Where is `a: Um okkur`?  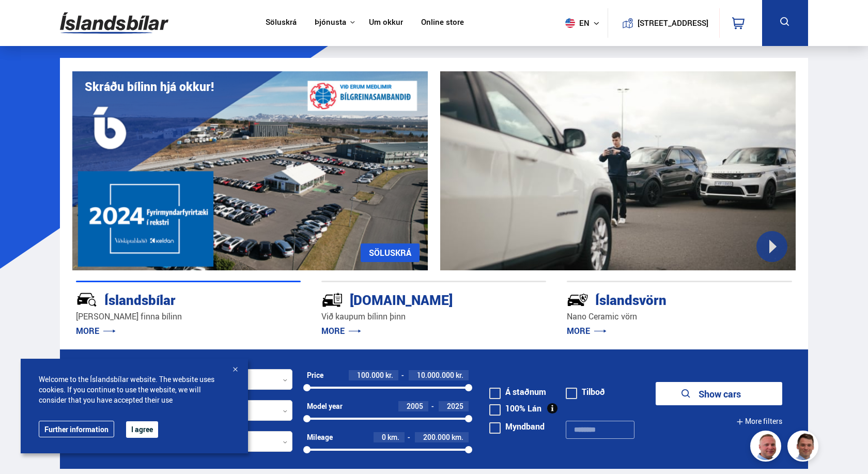 a: Um okkur is located at coordinates (386, 23).